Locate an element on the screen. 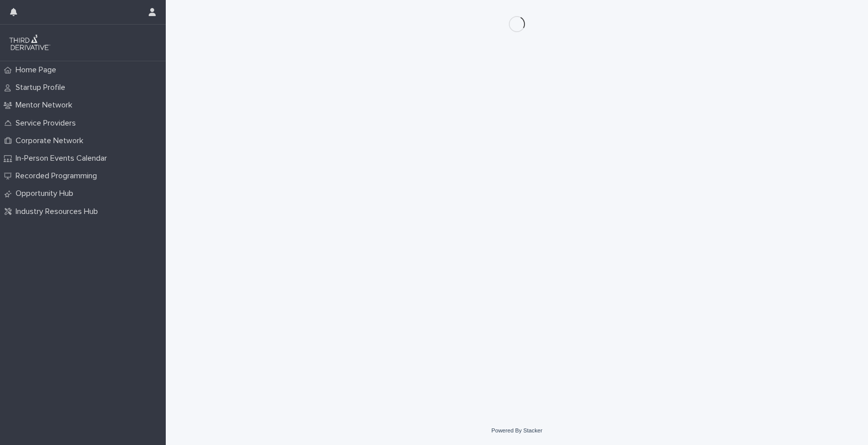  p: Corporate Network is located at coordinates (51, 140).